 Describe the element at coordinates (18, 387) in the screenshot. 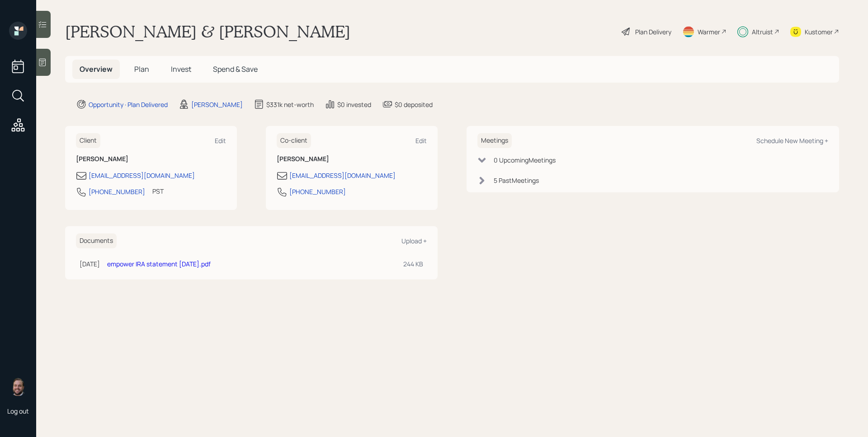

I see `img: james-distasi-headshot.png` at that location.